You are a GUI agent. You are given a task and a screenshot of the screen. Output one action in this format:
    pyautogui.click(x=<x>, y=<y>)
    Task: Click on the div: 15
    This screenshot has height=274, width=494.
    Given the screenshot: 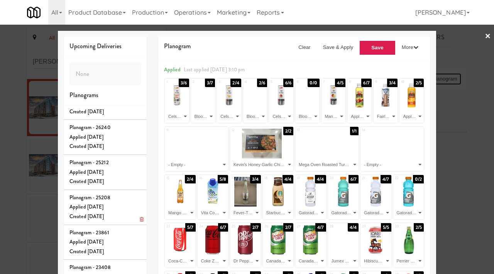 What is the action you would take?
    pyautogui.click(x=173, y=178)
    